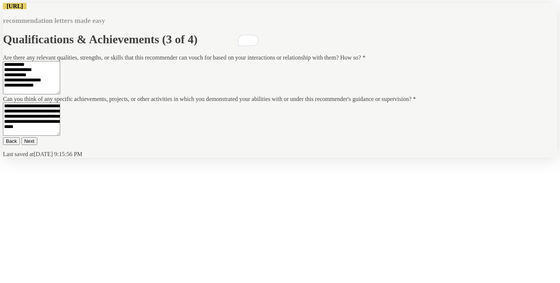 This screenshot has width=560, height=283. What do you see at coordinates (209, 99) in the screenshot?
I see `label: Can you think of any specific achievements, projects, or other activities in which you demonstrat...` at bounding box center [209, 99].